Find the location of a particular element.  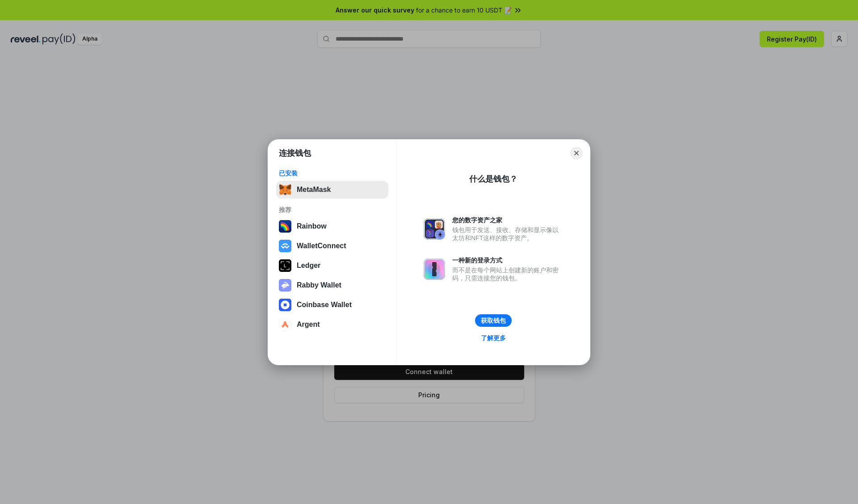

button: 获取钱包 is located at coordinates (493, 321).